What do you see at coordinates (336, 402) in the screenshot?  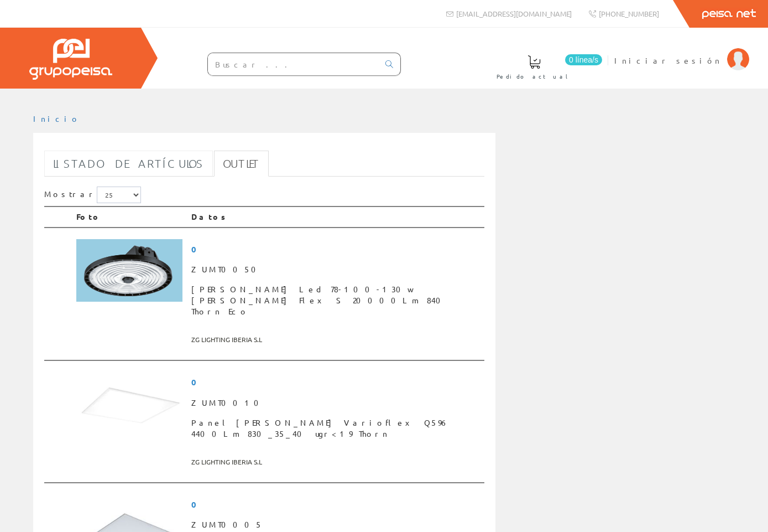 I see `span: ZUMT0010` at bounding box center [336, 402].